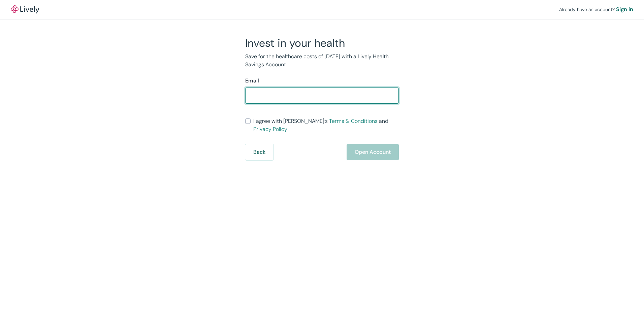 The image size is (644, 311). Describe the element at coordinates (625, 10) in the screenshot. I see `a: Sign in` at that location.